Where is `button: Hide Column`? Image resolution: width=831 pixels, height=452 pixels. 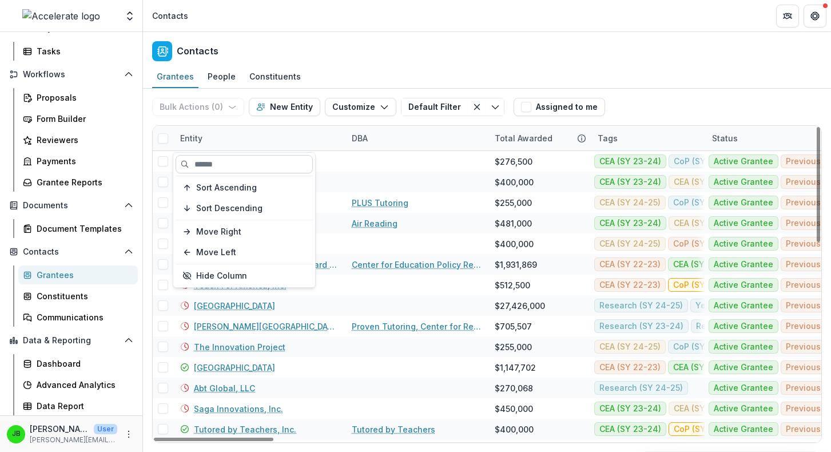 button: Hide Column is located at coordinates (244, 276).